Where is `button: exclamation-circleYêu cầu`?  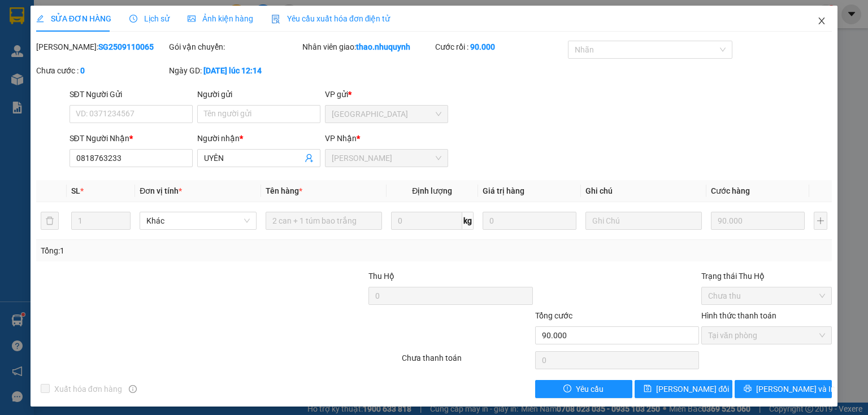 button: exclamation-circleYêu cầu is located at coordinates (584, 389).